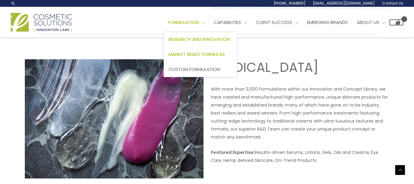  Describe the element at coordinates (199, 39) in the screenshot. I see `span: Research and Innovation` at that location.